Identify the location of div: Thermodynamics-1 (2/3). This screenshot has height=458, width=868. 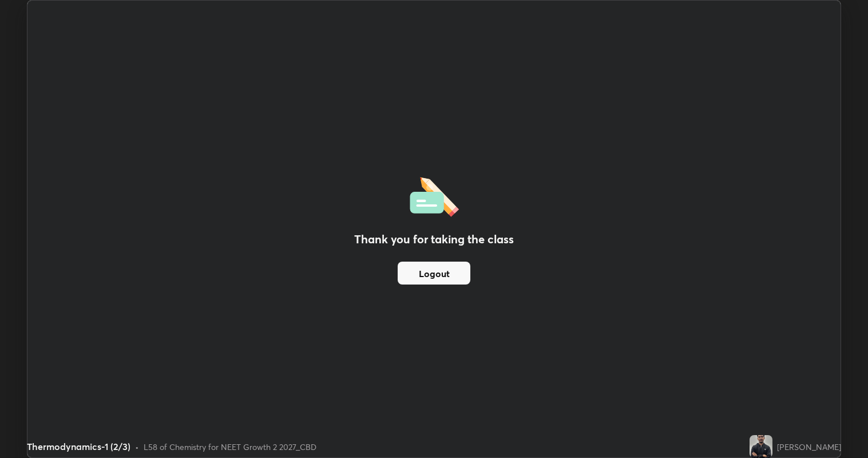
(78, 446).